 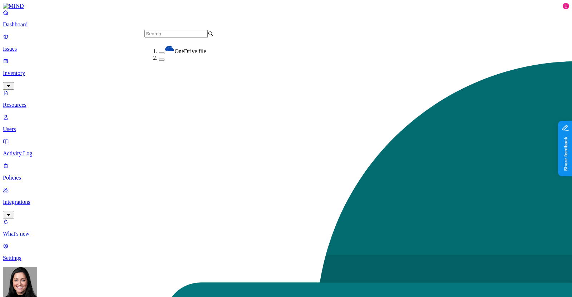 What do you see at coordinates (286, 258) in the screenshot?
I see `p: Settings` at bounding box center [286, 258].